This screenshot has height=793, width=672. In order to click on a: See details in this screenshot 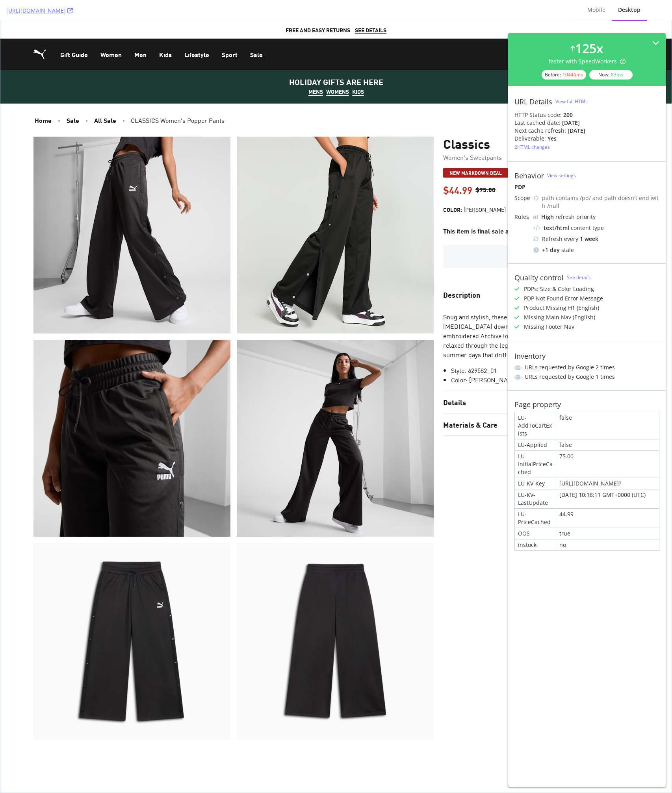, I will do `click(579, 278)`.